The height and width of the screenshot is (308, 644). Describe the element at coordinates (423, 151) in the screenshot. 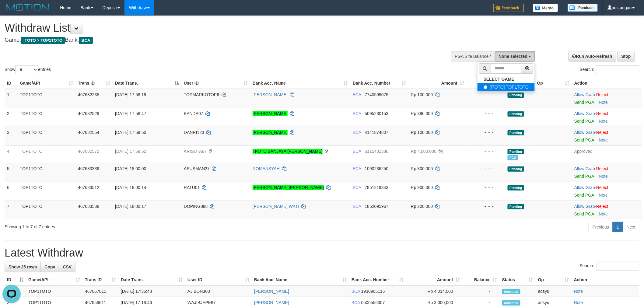

I see `span: Rp 4.000.000` at that location.